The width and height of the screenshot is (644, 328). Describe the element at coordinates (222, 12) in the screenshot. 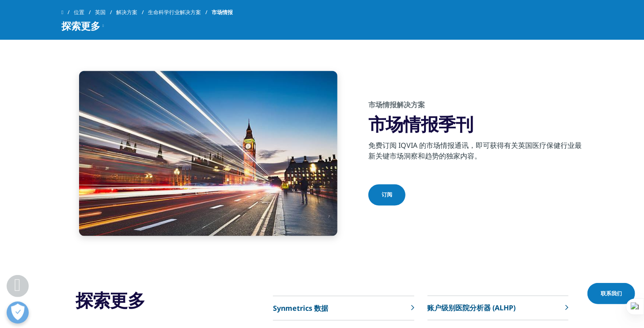

I see `font: 市场情报` at that location.